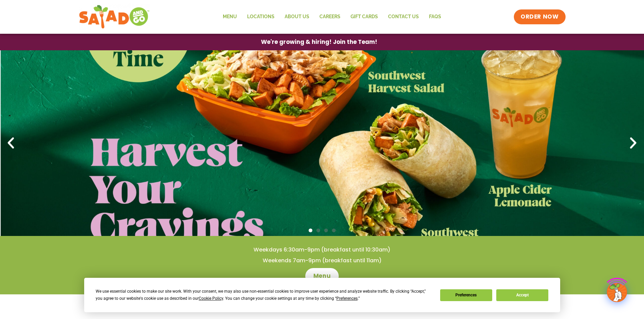 The width and height of the screenshot is (644, 319). Describe the element at coordinates (11, 143) in the screenshot. I see `div: Previous slide` at that location.